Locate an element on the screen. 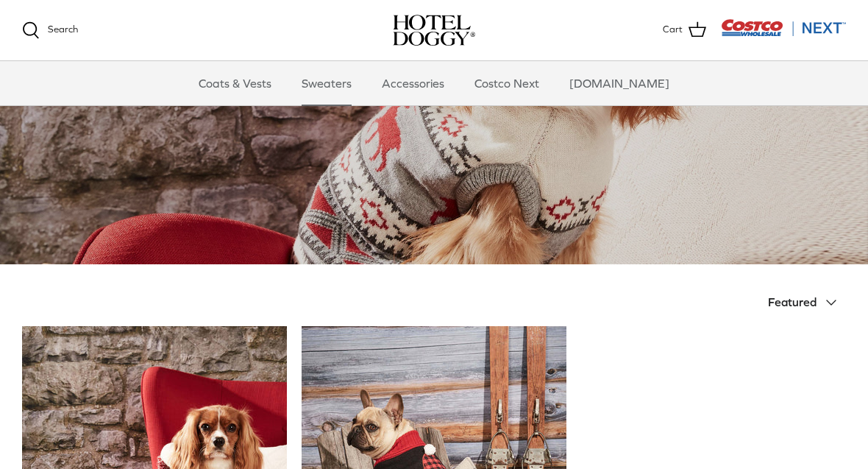 The height and width of the screenshot is (469, 868). button: Featured is located at coordinates (807, 303).